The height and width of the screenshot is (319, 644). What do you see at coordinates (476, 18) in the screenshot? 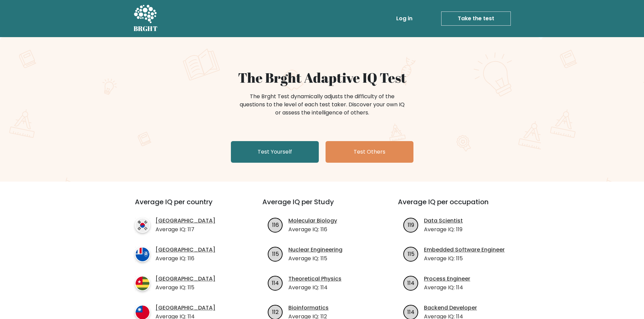
I see `a: Take the test` at bounding box center [476, 18].